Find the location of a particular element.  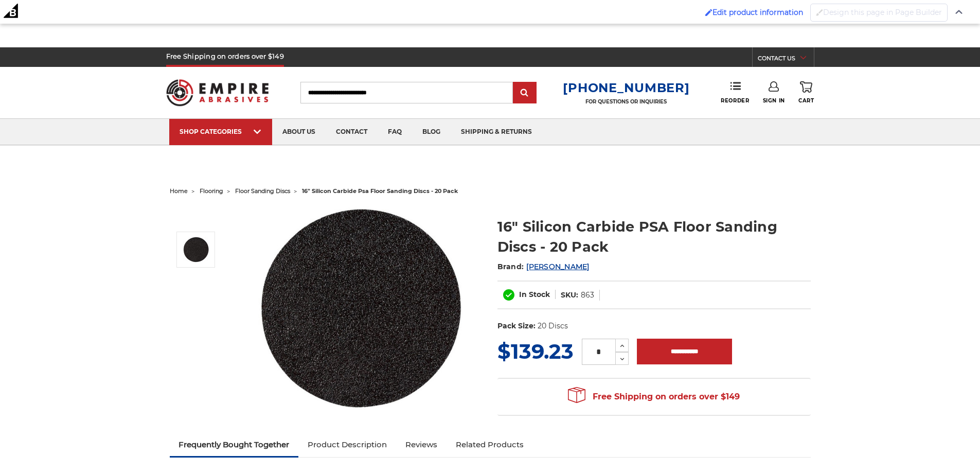

a: Product Description is located at coordinates (347, 445).